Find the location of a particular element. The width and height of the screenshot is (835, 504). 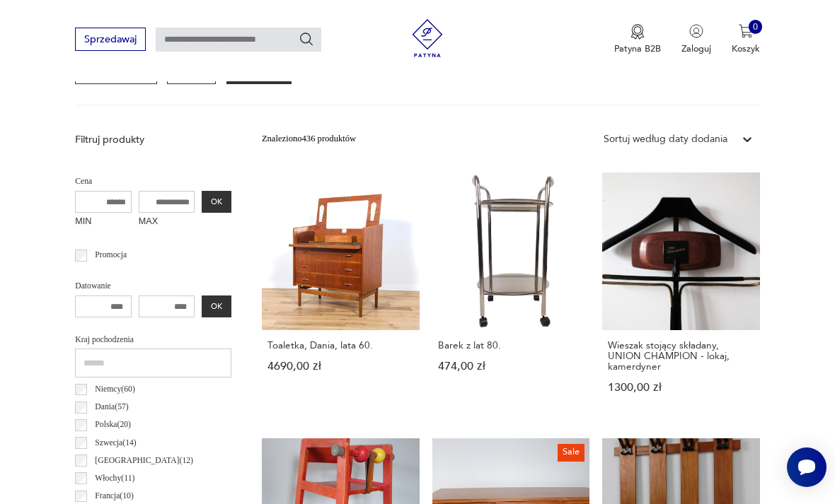

p: Promocja is located at coordinates (111, 256).